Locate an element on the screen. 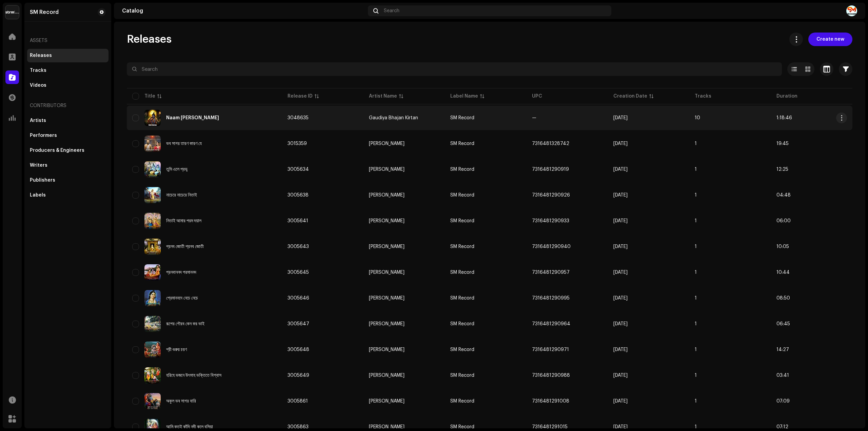  input: Search is located at coordinates (454, 69).